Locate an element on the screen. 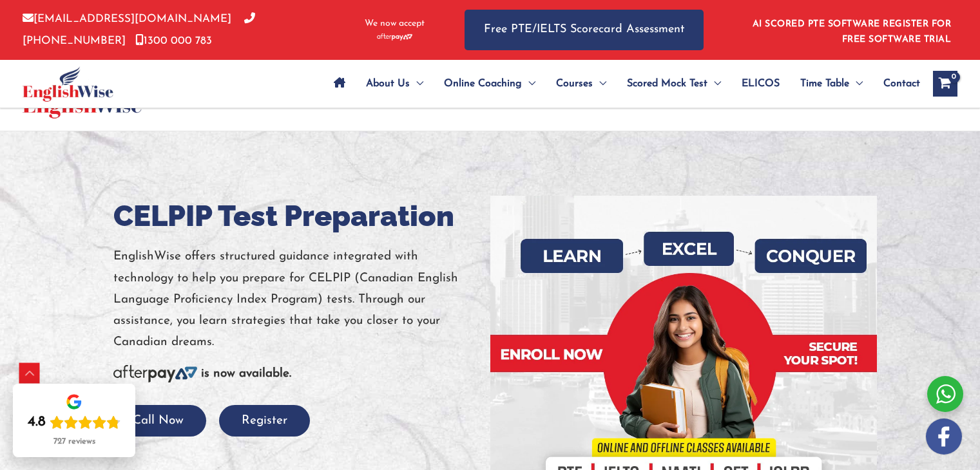  span: We now accept is located at coordinates (394, 24).